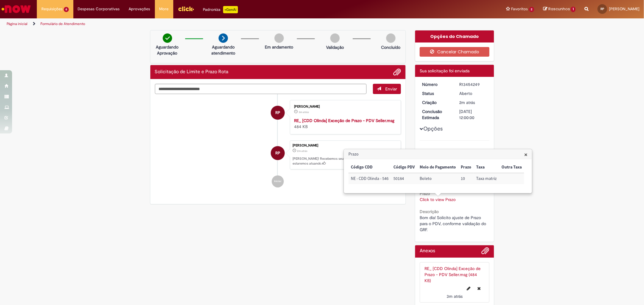 Image resolution: width=644 pixels, height=305 pixels. Describe the element at coordinates (278, 155) in the screenshot. I see `li: Rafaela De Jesus Pereira` at that location.